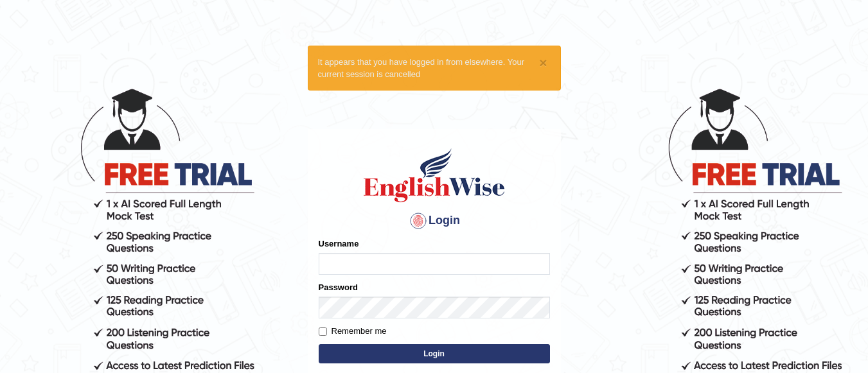 The height and width of the screenshot is (373, 868). What do you see at coordinates (434, 354) in the screenshot?
I see `button: Login` at bounding box center [434, 354].